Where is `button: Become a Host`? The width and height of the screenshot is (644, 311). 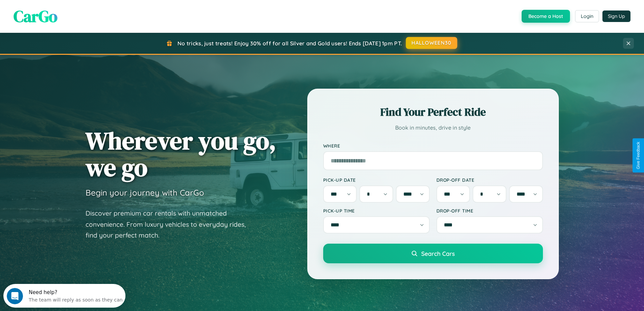 button: Become a Host is located at coordinates (546, 16).